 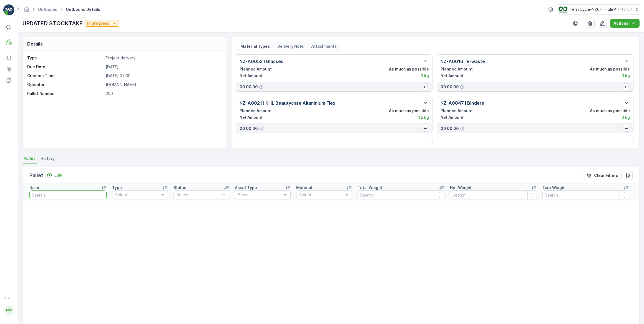 What do you see at coordinates (245, 188) in the screenshot?
I see `p: Asset Type` at bounding box center [245, 188].